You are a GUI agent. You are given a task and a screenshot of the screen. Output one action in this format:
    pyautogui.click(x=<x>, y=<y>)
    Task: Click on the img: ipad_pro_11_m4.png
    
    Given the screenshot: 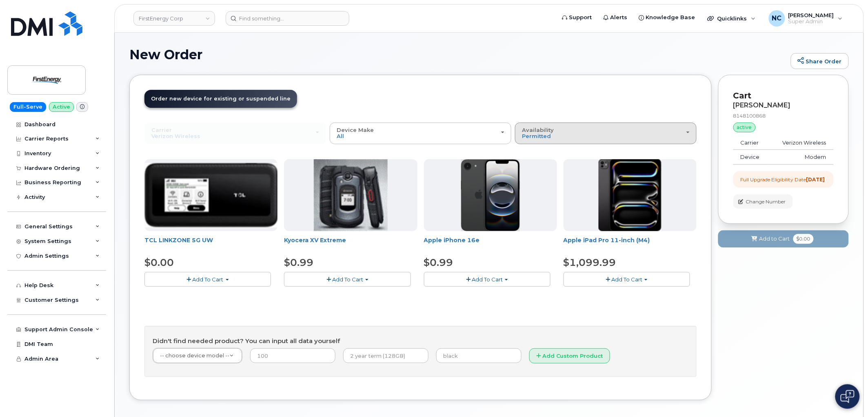 What is the action you would take?
    pyautogui.click(x=630, y=196)
    